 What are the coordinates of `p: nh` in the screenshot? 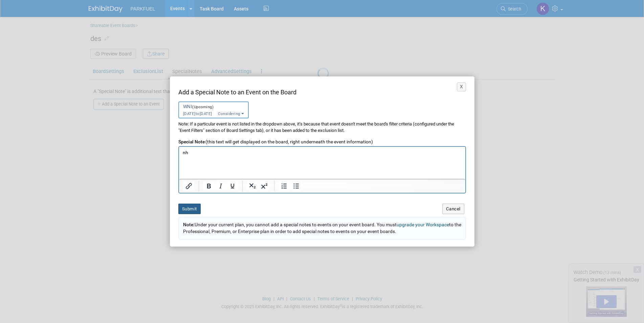 It's located at (143, 6).